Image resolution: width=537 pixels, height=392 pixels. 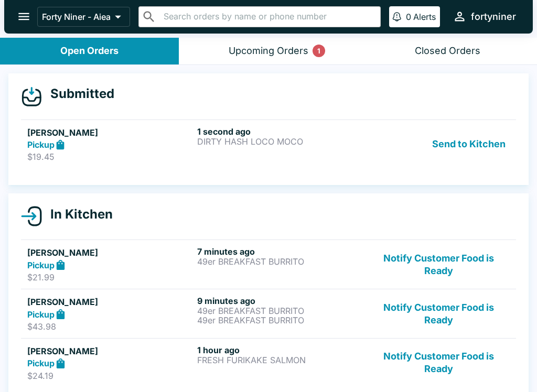 I want to click on p: $24.19, so click(x=110, y=376).